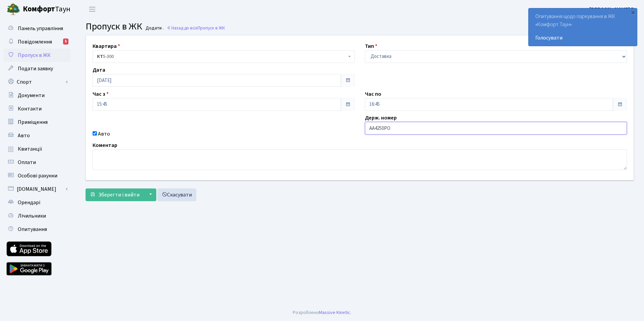 This screenshot has width=644, height=321. What do you see at coordinates (37, 28) in the screenshot?
I see `a: Панель управління` at bounding box center [37, 28].